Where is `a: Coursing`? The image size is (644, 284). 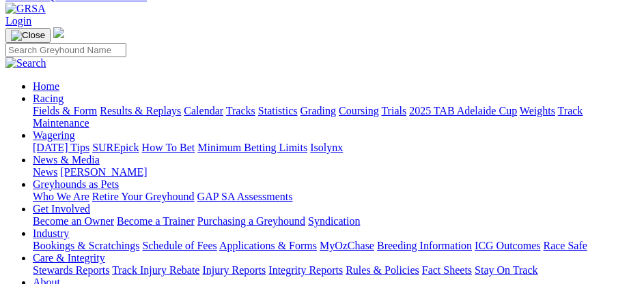 a: Coursing is located at coordinates (359, 111).